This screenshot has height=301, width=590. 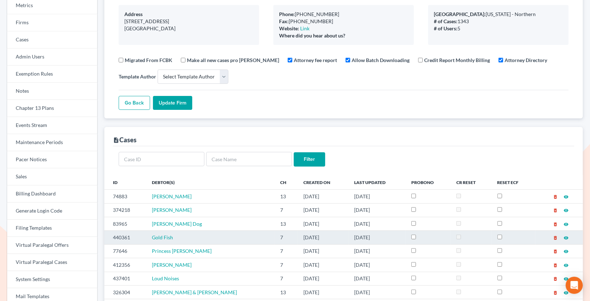 What do you see at coordinates (161, 159) in the screenshot?
I see `input: Case ID` at bounding box center [161, 159].